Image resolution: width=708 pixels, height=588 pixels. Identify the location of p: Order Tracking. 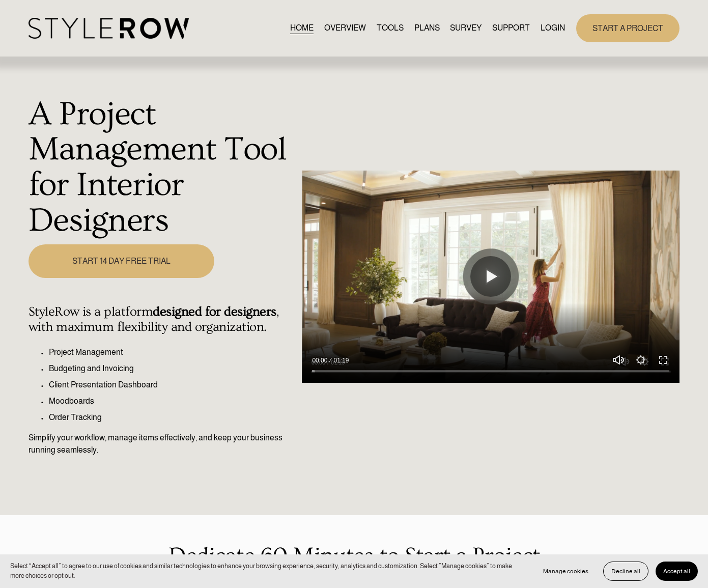
(173, 417).